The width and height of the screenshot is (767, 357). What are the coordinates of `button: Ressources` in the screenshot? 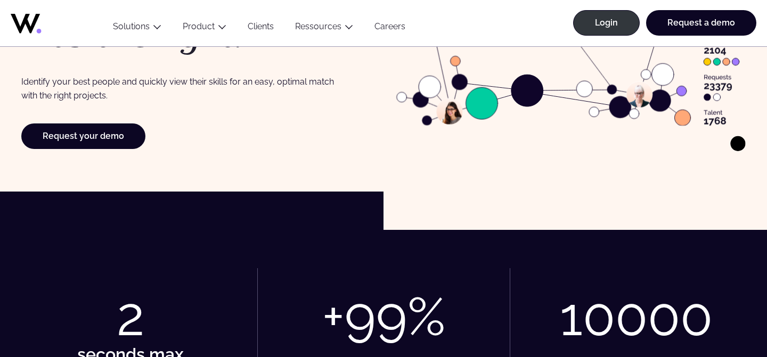 It's located at (324, 28).